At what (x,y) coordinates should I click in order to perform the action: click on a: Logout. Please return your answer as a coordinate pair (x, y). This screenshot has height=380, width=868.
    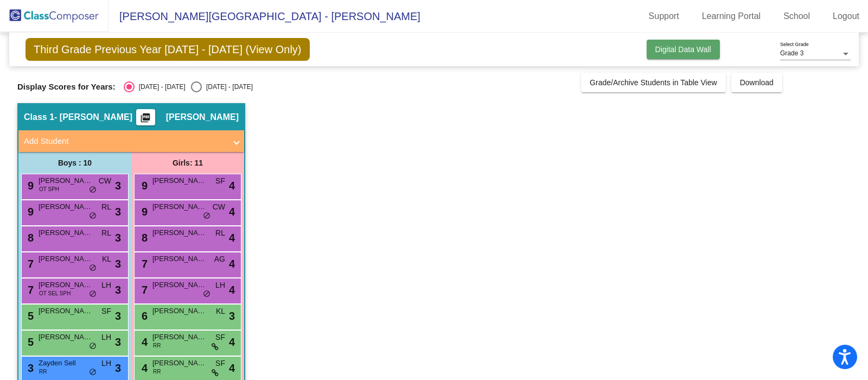
    Looking at the image, I should click on (845, 17).